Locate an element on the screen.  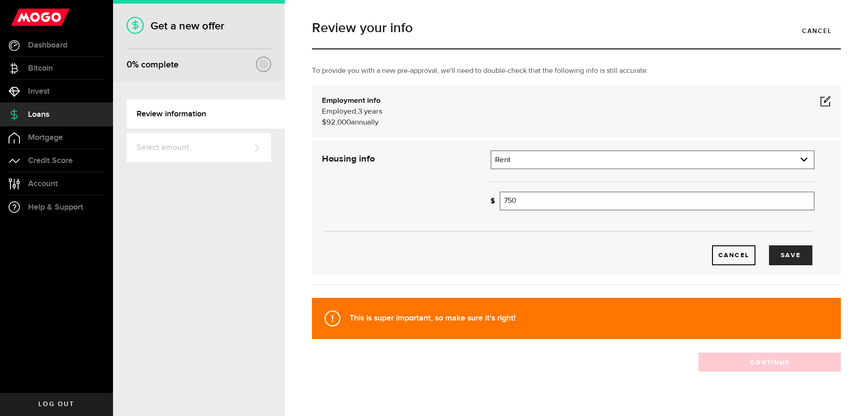
h1: Review your info is located at coordinates (576, 28).